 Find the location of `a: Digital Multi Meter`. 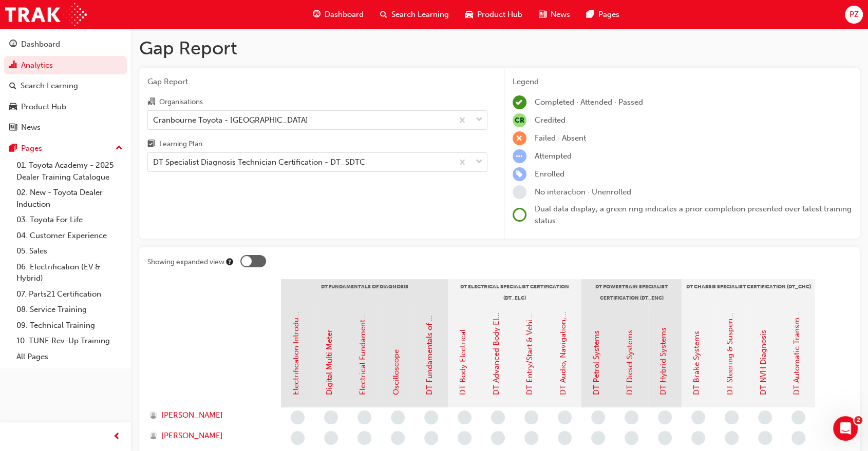

a: Digital Multi Meter is located at coordinates (329, 363).